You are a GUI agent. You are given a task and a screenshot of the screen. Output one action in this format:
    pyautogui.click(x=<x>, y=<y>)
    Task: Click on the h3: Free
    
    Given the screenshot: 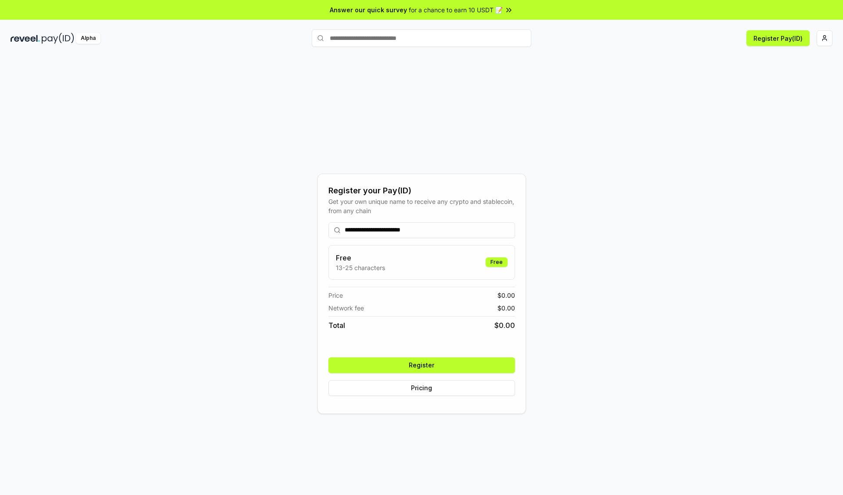 What is the action you would take?
    pyautogui.click(x=360, y=258)
    